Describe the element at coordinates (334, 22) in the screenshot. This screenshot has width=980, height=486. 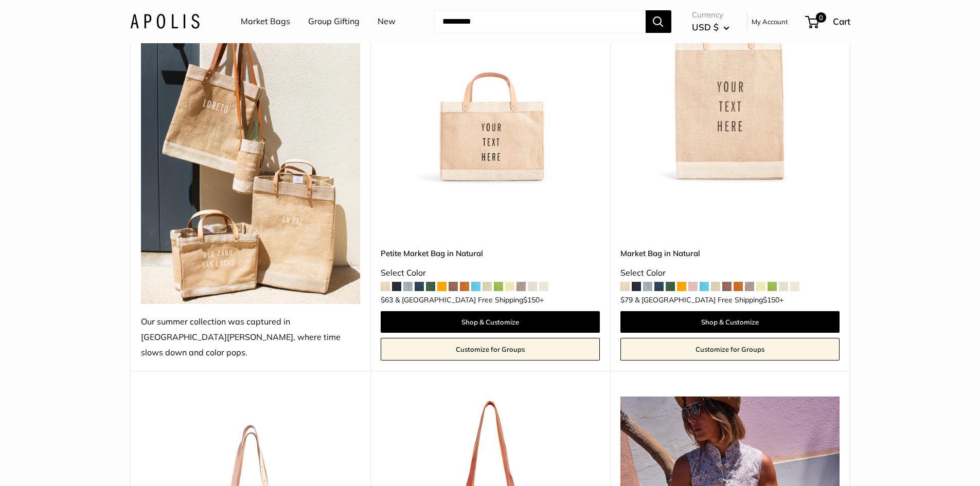
I see `a: Group Gifting` at that location.